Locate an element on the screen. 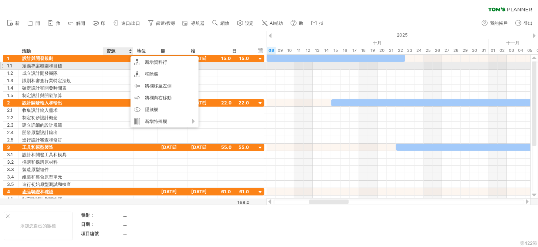  div: 制定測試計劃和協議 is located at coordinates (61, 198).